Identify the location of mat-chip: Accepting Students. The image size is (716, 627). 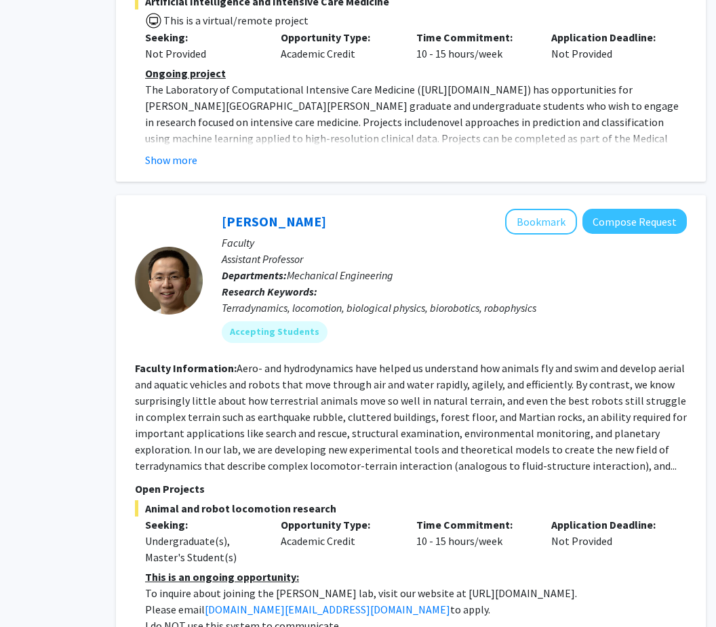
(275, 332).